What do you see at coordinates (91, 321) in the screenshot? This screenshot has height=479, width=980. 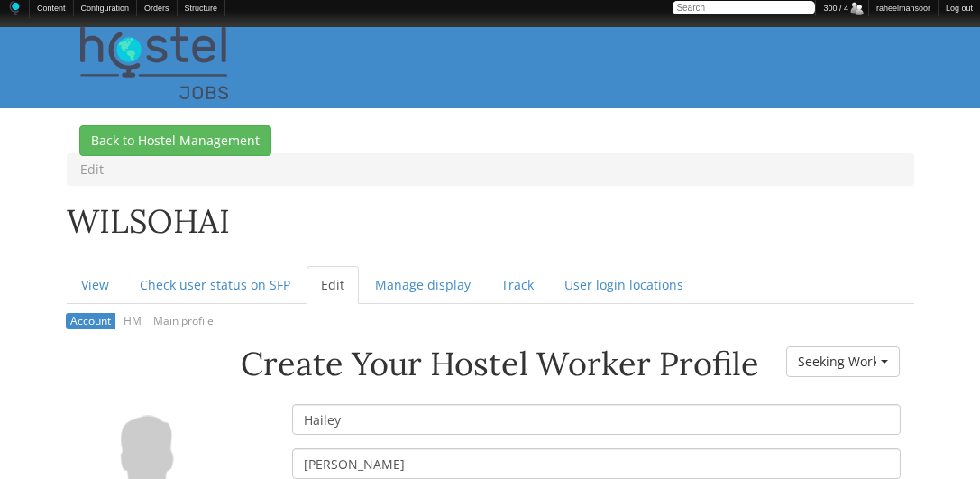 I see `a: Account` at bounding box center [91, 321].